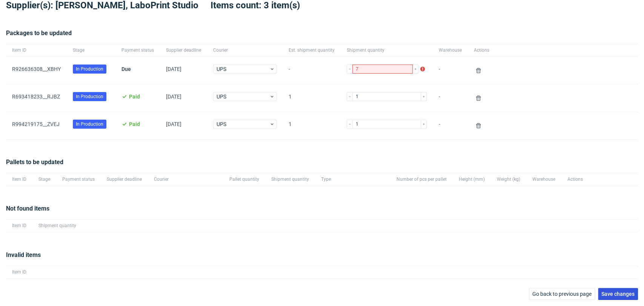 The height and width of the screenshot is (306, 644). Describe the element at coordinates (617, 294) in the screenshot. I see `button: Save changes` at that location.